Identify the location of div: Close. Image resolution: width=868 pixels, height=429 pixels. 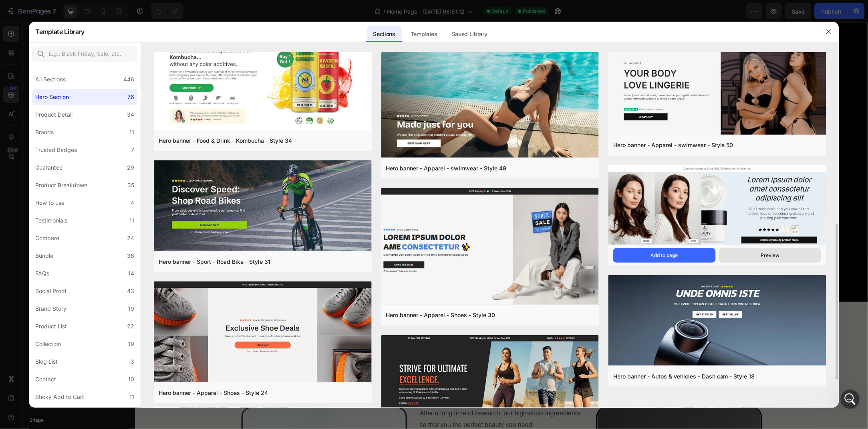
(148, 11).